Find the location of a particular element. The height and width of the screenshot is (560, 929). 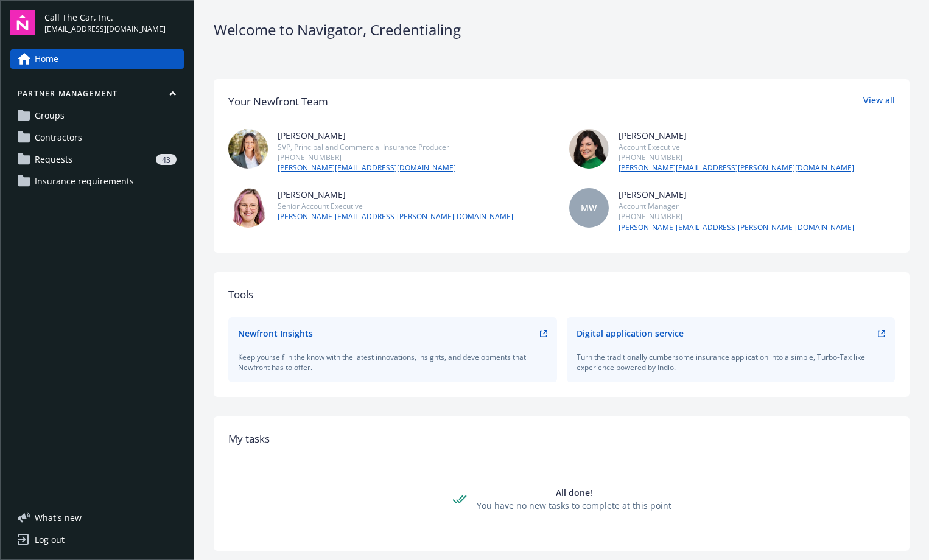

div: Senior Account Executive is located at coordinates (395, 206).